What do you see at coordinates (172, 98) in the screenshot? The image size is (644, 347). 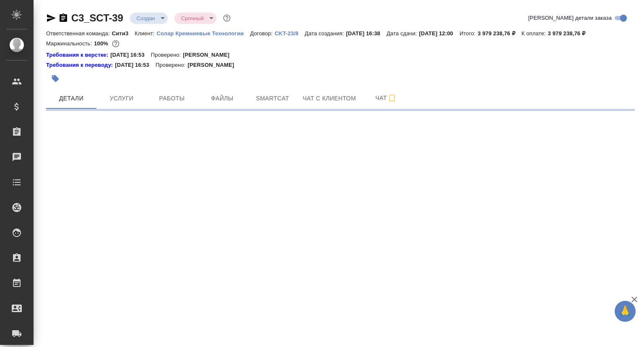 I see `span: Работы` at bounding box center [172, 98].